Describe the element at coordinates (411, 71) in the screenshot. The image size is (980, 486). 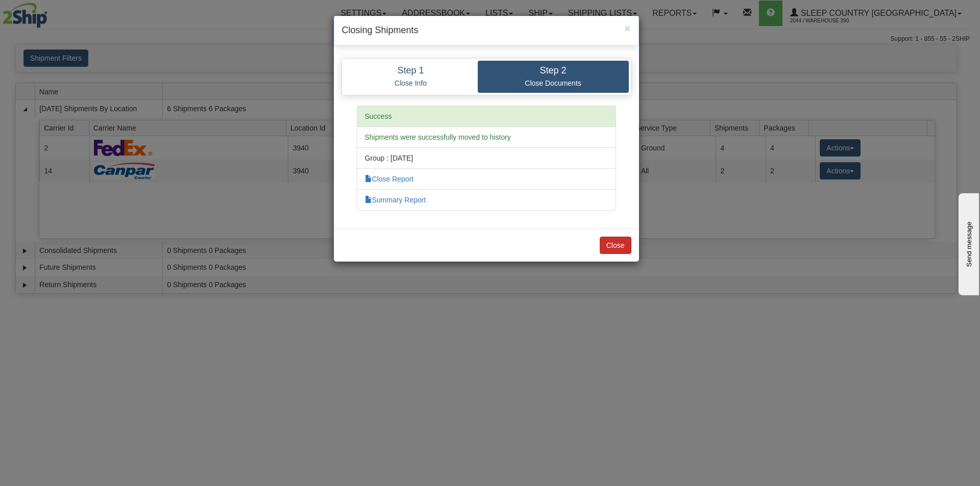
I see `h4: Step 1` at that location.